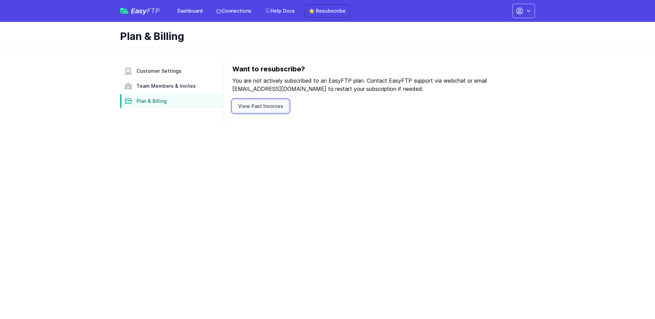  I want to click on img: easyftp_logo.png, so click(124, 11).